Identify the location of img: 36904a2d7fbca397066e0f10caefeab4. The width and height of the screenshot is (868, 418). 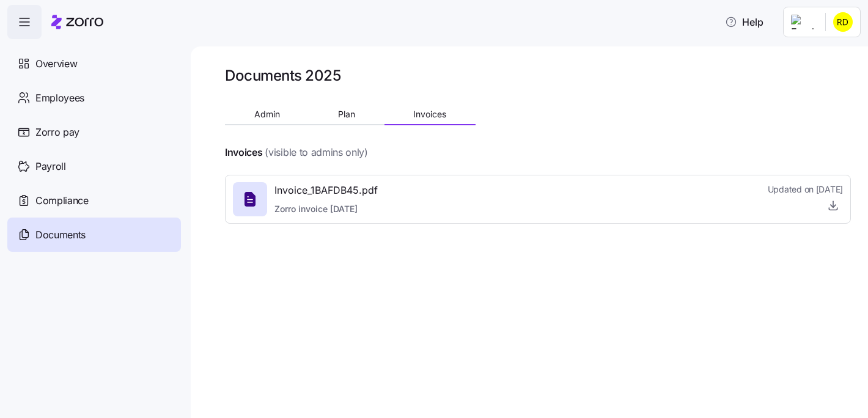
(843, 22).